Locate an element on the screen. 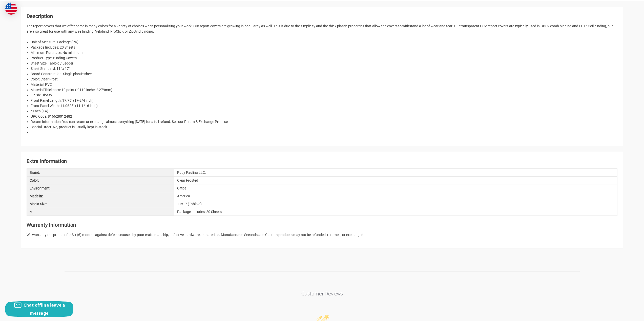  p: The report covers that we offer come in many colors for a variety of choices when personalizing y... is located at coordinates (322, 29).